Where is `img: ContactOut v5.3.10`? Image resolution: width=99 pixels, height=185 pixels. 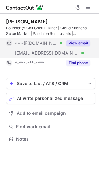
img: ContactOut v5.3.10 is located at coordinates (25, 7).